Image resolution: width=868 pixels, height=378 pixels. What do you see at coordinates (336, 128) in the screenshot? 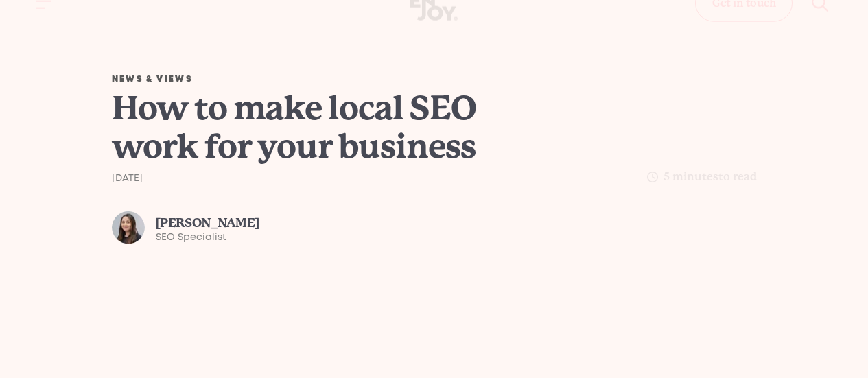
I see `h1: How to make local SEO work for your business` at bounding box center [336, 128].